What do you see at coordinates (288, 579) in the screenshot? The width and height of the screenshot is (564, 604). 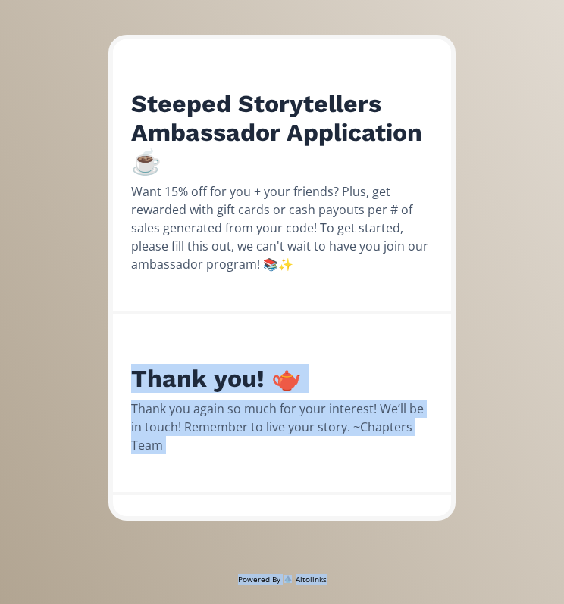 I see `img: favicon-32x32.png` at bounding box center [288, 579].